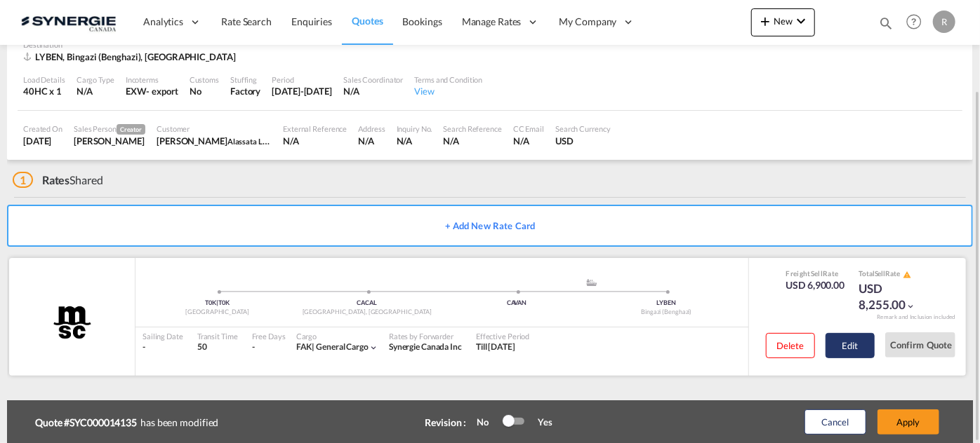 This screenshot has width=980, height=443. Describe the element at coordinates (583, 128) in the screenshot. I see `div: Search Currency` at that location.